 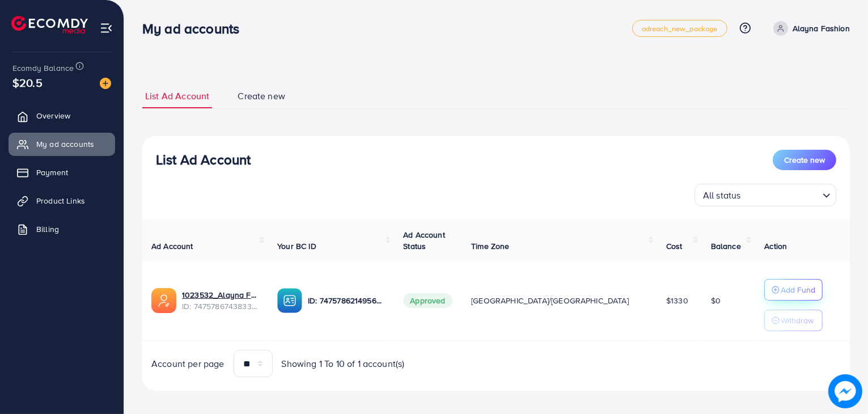 What do you see at coordinates (65, 144) in the screenshot?
I see `span: My ad accounts` at bounding box center [65, 144].